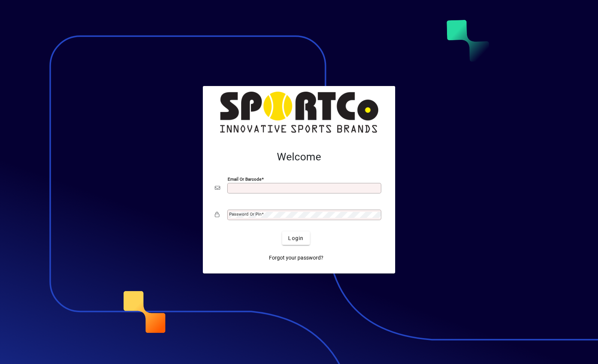 The height and width of the screenshot is (364, 598). What do you see at coordinates (296, 238) in the screenshot?
I see `button: Login` at bounding box center [296, 238].